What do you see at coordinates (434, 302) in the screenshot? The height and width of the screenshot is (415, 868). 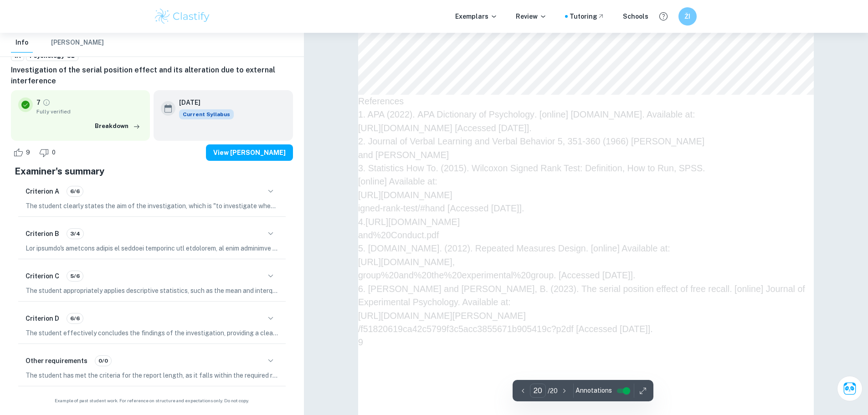 I see `span: Experimental Psychology. Available at:` at bounding box center [434, 302].